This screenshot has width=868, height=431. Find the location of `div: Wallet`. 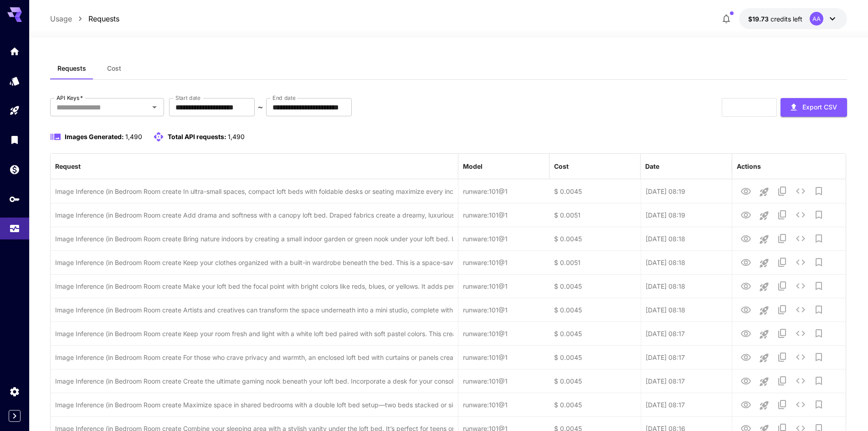

div: Wallet is located at coordinates (14, 169).